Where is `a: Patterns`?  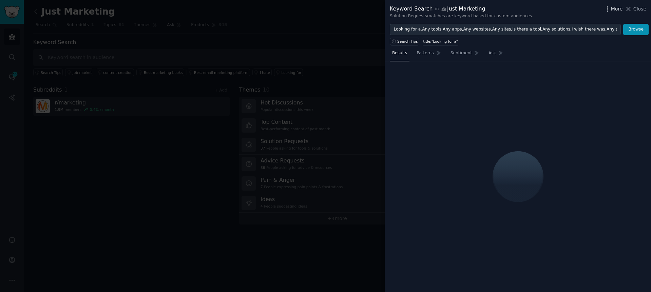
a: Patterns is located at coordinates (428, 55).